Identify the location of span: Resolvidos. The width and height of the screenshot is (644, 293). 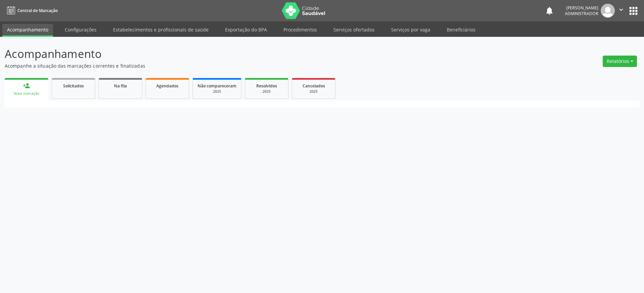
(267, 86).